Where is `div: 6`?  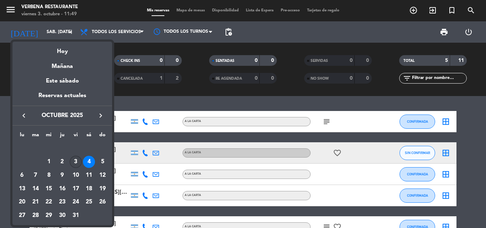 div: 6 is located at coordinates (22, 175).